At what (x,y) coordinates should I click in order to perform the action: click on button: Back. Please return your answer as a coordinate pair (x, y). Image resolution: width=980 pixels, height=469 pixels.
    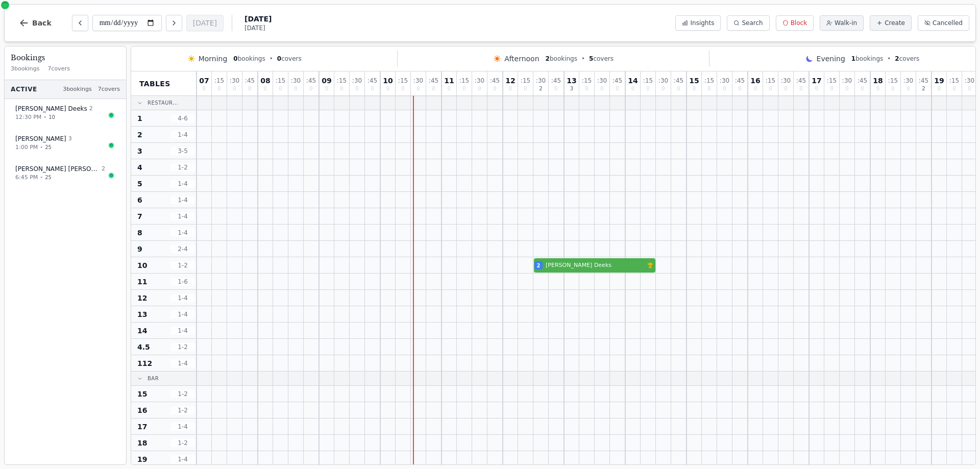
    Looking at the image, I should click on (35, 23).